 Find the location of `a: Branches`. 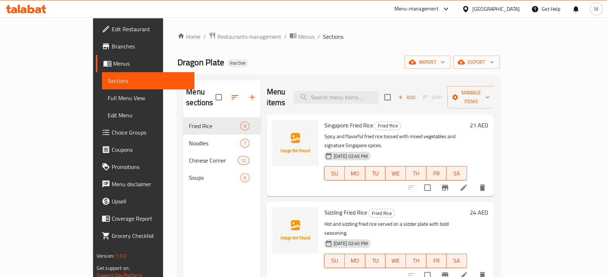

a: Branches is located at coordinates (145, 46).